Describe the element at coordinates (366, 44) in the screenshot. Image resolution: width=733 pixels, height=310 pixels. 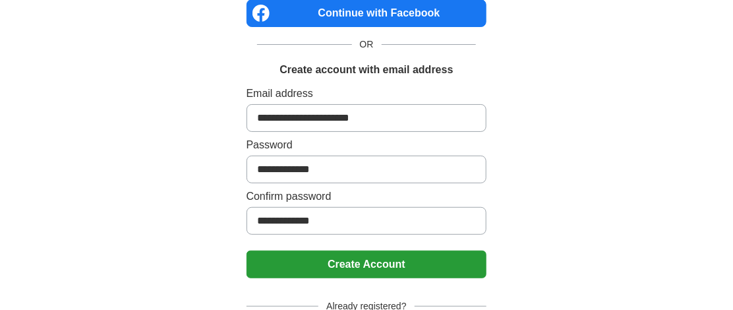
I see `span: OR` at that location.